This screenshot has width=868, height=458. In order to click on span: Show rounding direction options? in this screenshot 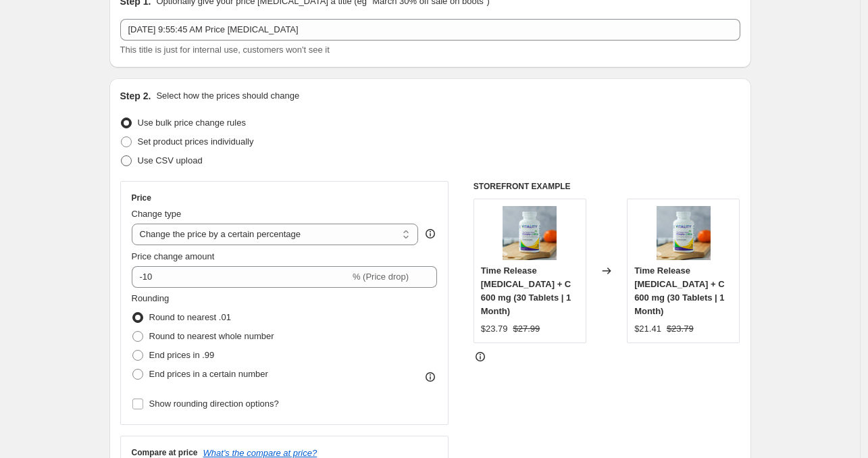, I will do `click(214, 403)`.